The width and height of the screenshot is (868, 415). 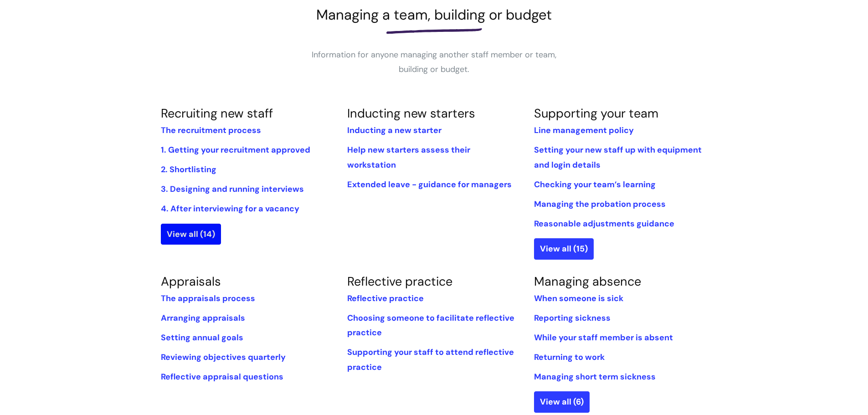 I want to click on a: View all (14), so click(x=191, y=234).